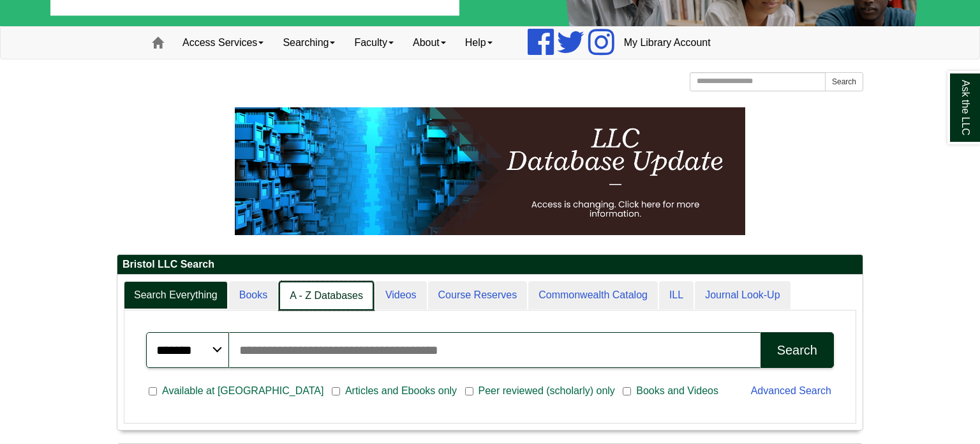  What do you see at coordinates (791, 390) in the screenshot?
I see `a: Advanced Search` at bounding box center [791, 390].